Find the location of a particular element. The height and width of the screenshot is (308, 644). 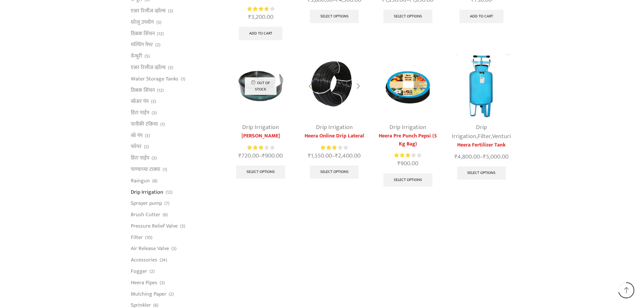

a: Raingun is located at coordinates (140, 181).